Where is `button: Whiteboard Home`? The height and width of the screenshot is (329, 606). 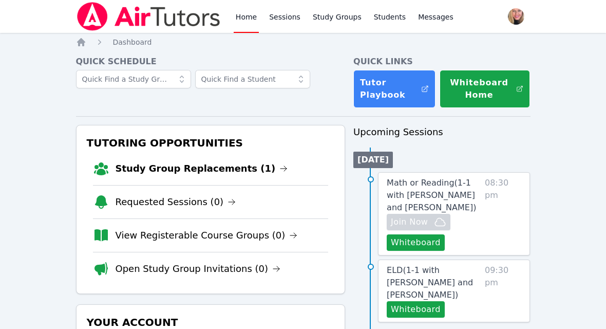
button: Whiteboard Home is located at coordinates (485, 89).